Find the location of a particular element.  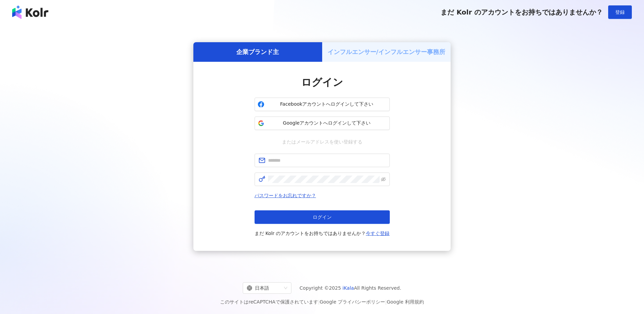

a: Google プライバシーポリシー is located at coordinates (352, 302).